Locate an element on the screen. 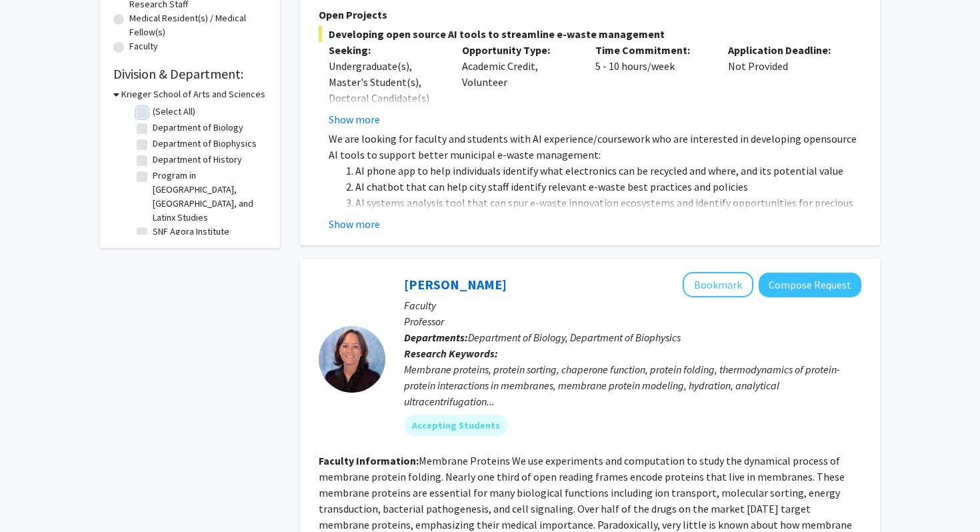 The height and width of the screenshot is (532, 980). label: Department of History is located at coordinates (197, 160).